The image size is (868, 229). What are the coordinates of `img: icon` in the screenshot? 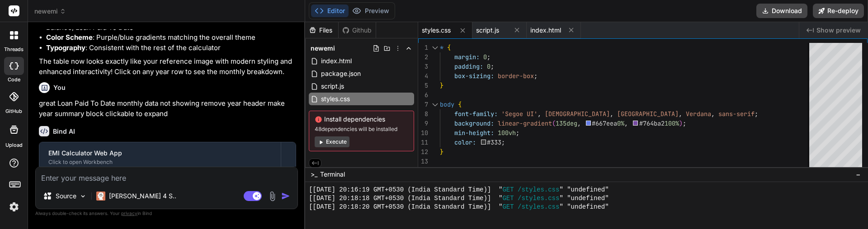 It's located at (286, 196).